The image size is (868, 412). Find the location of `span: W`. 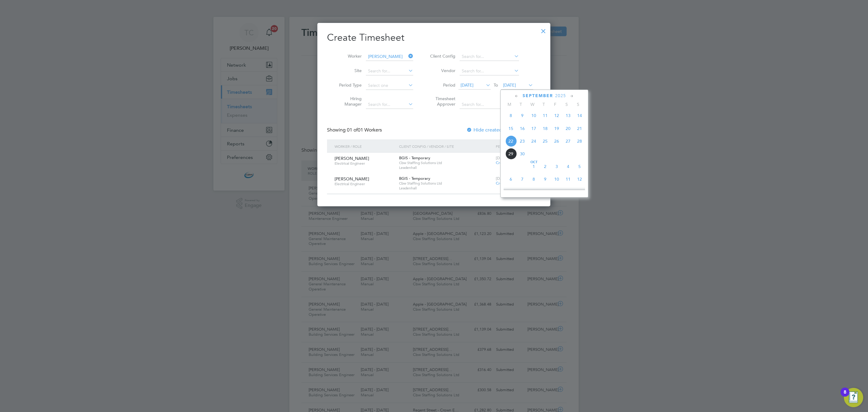

span: W is located at coordinates (532, 104).